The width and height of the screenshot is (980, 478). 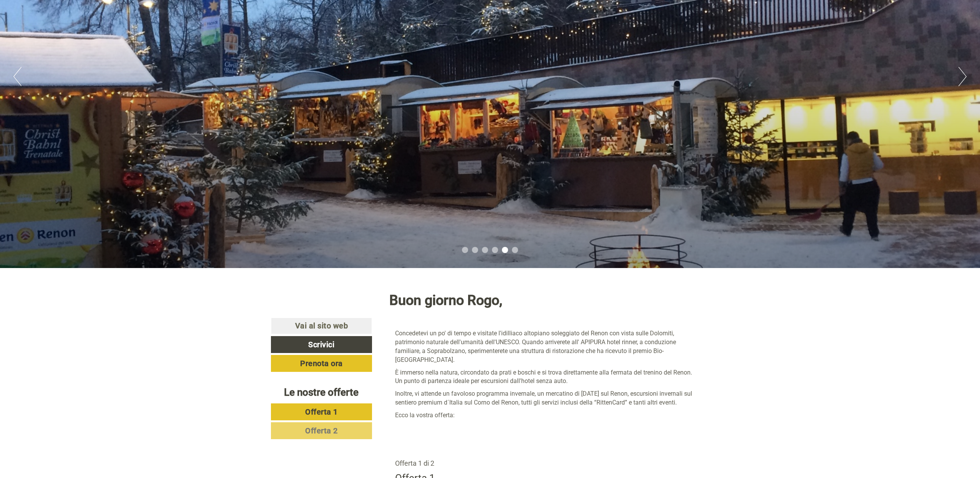 I want to click on button: Next, so click(x=962, y=77).